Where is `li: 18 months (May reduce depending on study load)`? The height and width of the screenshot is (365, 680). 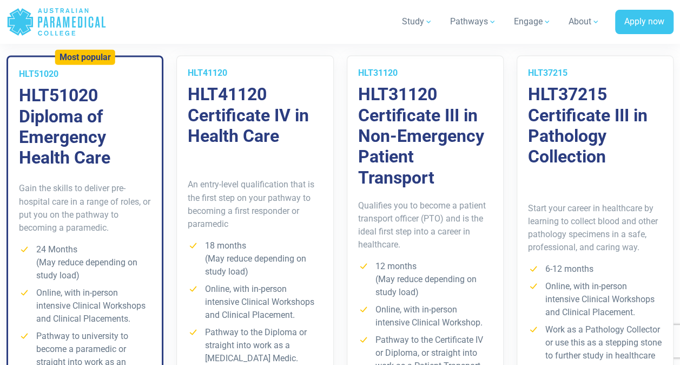 li: 18 months (May reduce depending on study load) is located at coordinates (255, 258).